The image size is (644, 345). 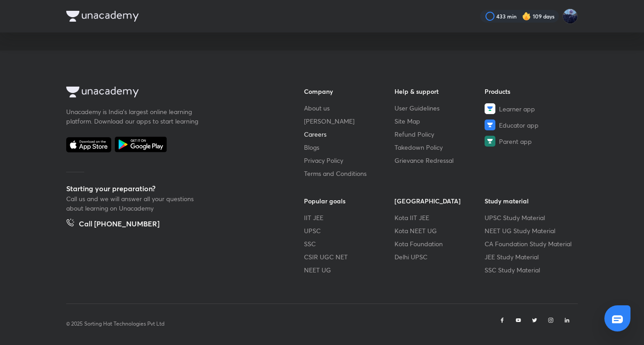 I want to click on p: © 2025 Sorting Hat Technologies Pvt Ltd, so click(x=115, y=324).